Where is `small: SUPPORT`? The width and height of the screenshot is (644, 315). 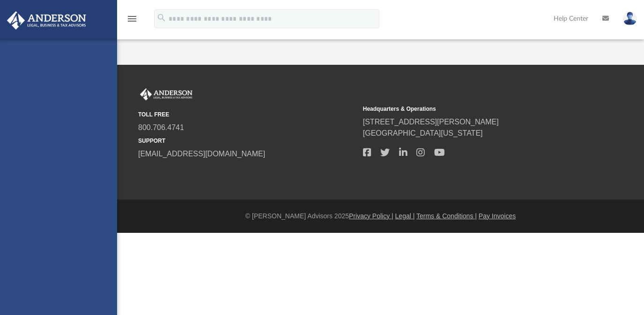
small: SUPPORT is located at coordinates (248, 141).